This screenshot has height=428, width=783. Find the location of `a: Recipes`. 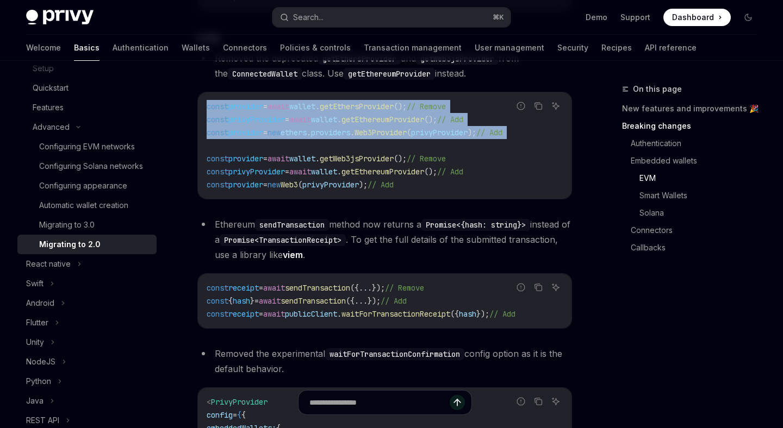

a: Recipes is located at coordinates (616, 48).